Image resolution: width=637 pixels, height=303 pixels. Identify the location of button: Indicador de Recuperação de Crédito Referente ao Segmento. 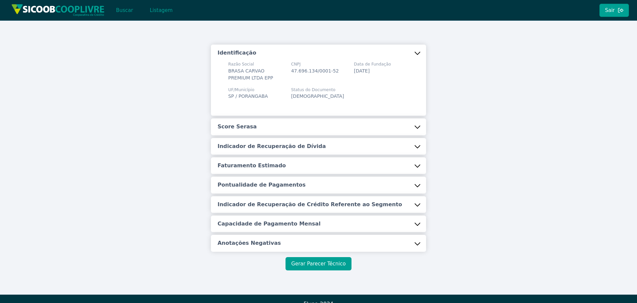
(318, 205).